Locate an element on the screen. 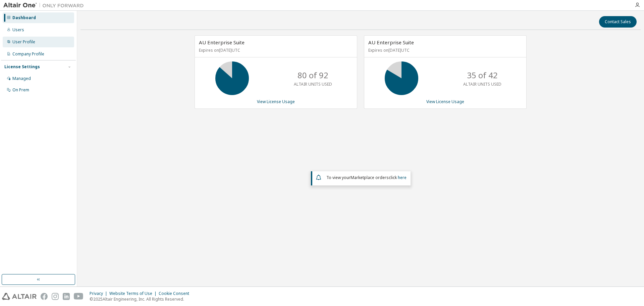 The width and height of the screenshot is (644, 306). p: 35 of 42 is located at coordinates (482, 75).